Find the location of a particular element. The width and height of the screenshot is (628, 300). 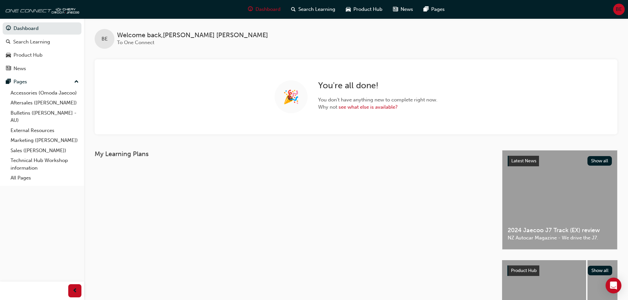

a: pages-iconPages is located at coordinates (434, 9).